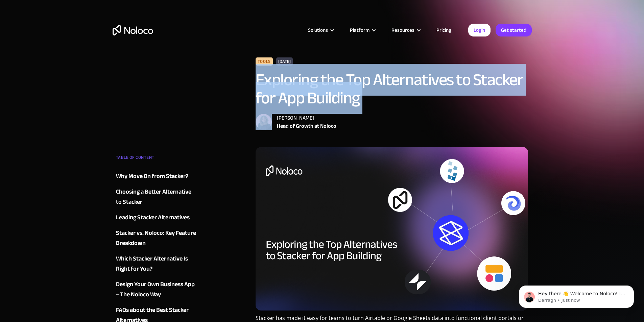  I want to click on div: Design Your Own Business App – The Noloco Way, so click(157, 289).